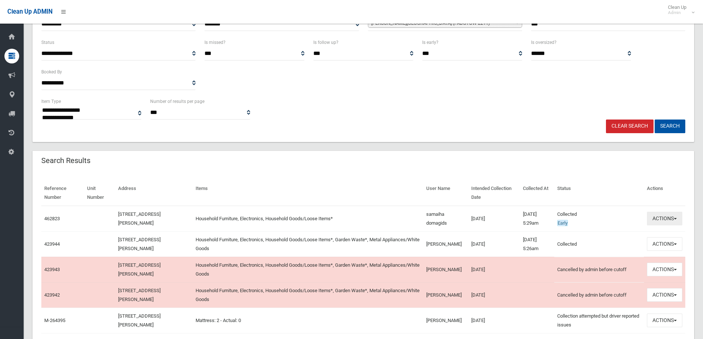 This screenshot has width=703, height=339. Describe the element at coordinates (630, 126) in the screenshot. I see `a: Clear Search` at that location.